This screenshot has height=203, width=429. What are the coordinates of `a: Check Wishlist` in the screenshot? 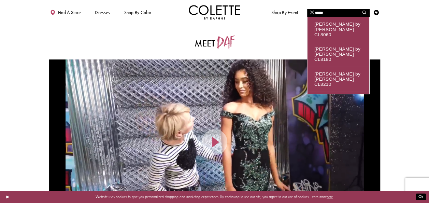 It's located at (376, 12).